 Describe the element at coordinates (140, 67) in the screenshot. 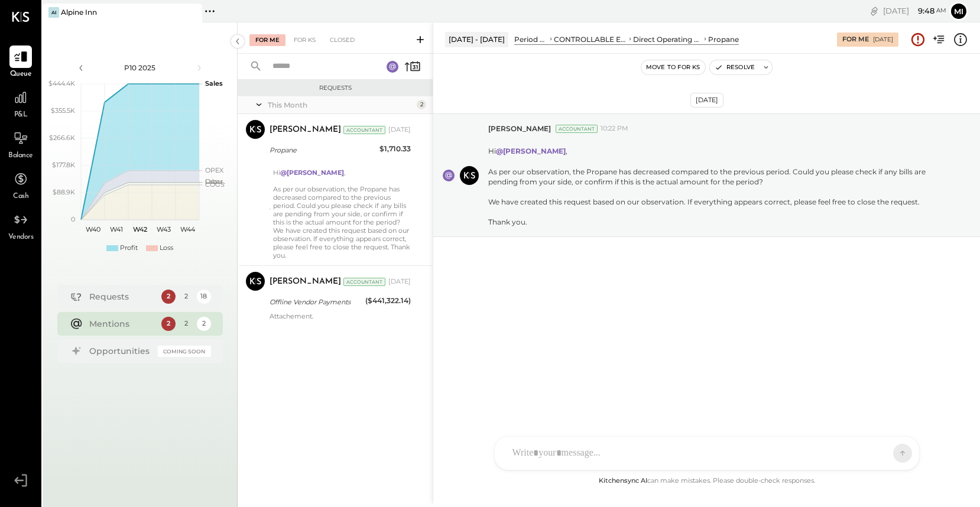

I see `div: P10 2025` at that location.